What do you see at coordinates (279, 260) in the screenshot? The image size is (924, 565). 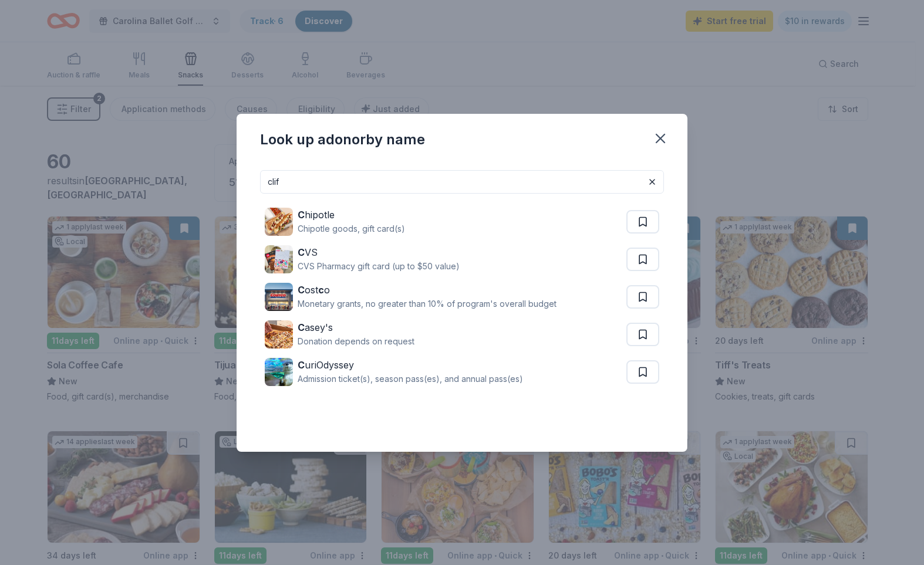 I see `img: Image for CVS` at bounding box center [279, 260].